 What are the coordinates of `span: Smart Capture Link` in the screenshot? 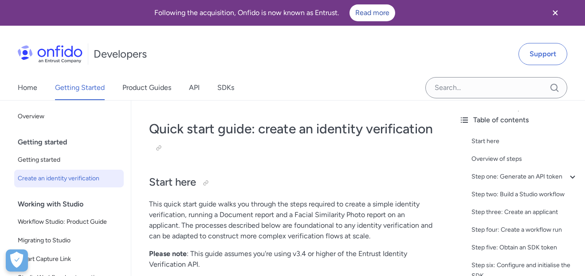 It's located at (69, 260).